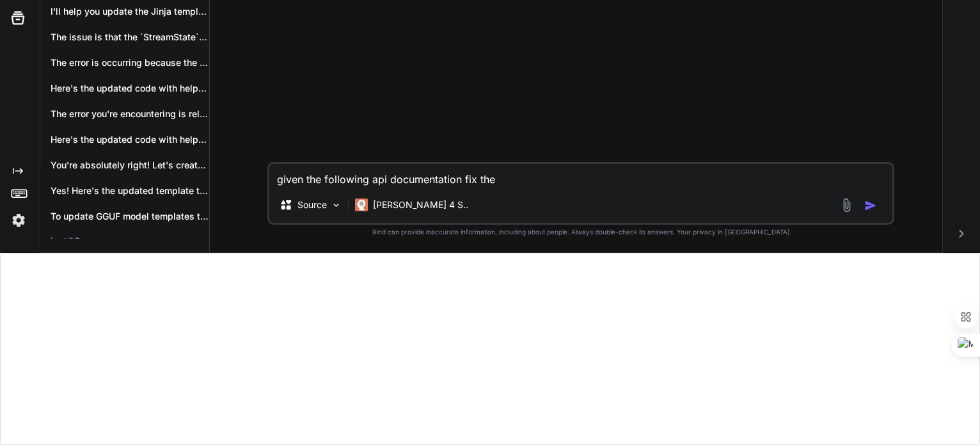  I want to click on p: To update GGUF model templates to work..., so click(130, 216).